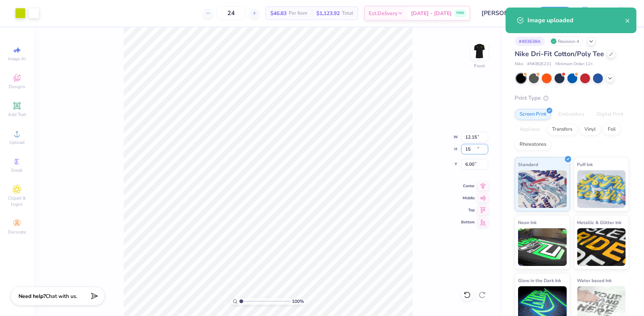 The image size is (644, 316). I want to click on span: Nike, so click(519, 64).